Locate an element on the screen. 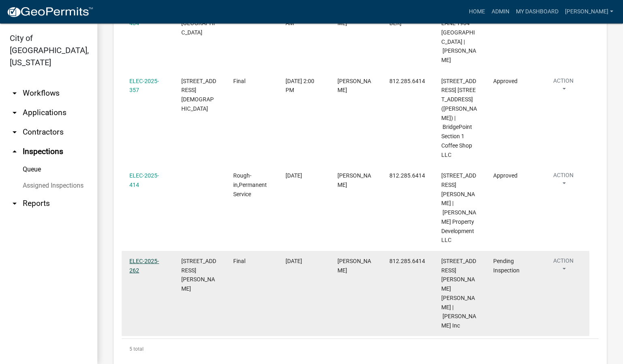  span: 3517 LAURA DRIVE 3517 Laura Drive, LOT 46 | D.R Horton Inc is located at coordinates (459, 293).